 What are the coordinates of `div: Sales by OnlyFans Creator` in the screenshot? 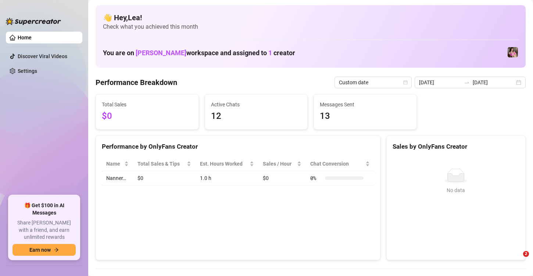 It's located at (456, 146).